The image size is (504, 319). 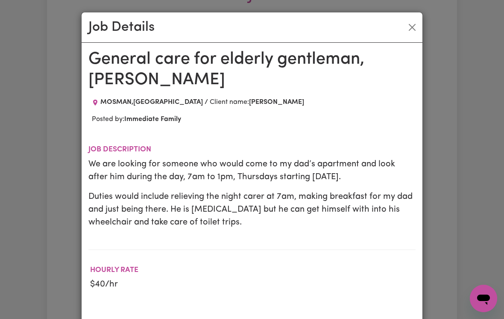 I want to click on p: $ 40 /hr, so click(x=114, y=284).